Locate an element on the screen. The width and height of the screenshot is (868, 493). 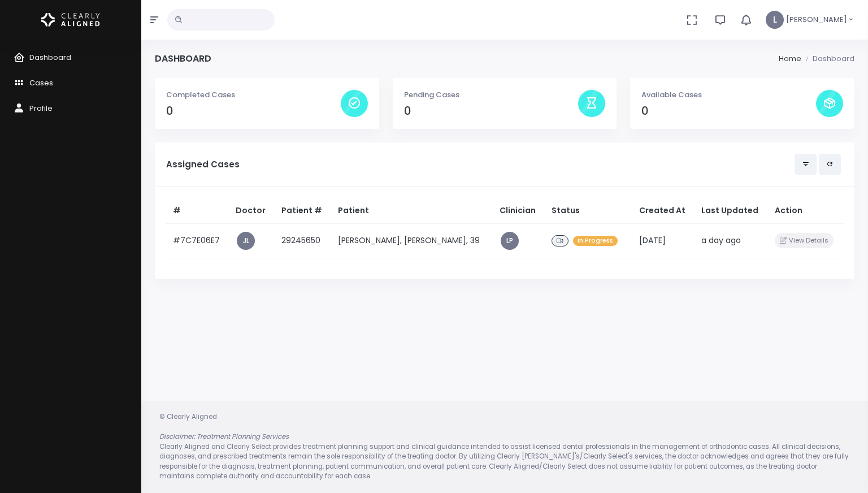
th: Doctor is located at coordinates (251, 211).